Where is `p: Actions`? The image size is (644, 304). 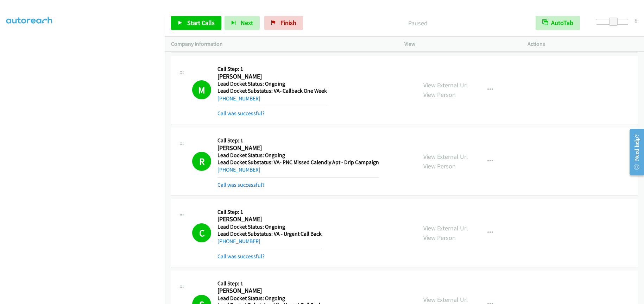
p: Actions is located at coordinates (583, 44).